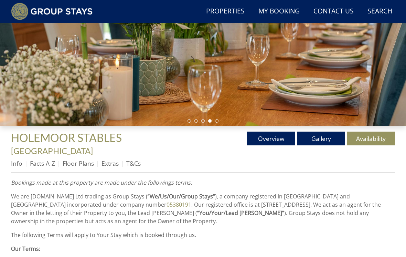 The width and height of the screenshot is (406, 257). Describe the element at coordinates (371, 138) in the screenshot. I see `a: Availability` at that location.